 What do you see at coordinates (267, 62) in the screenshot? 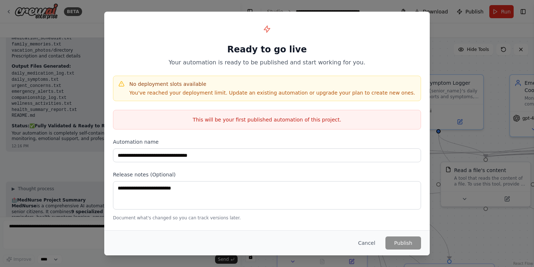
I see `p: Your automation is ready to be published and start working for you.` at bounding box center [267, 62].